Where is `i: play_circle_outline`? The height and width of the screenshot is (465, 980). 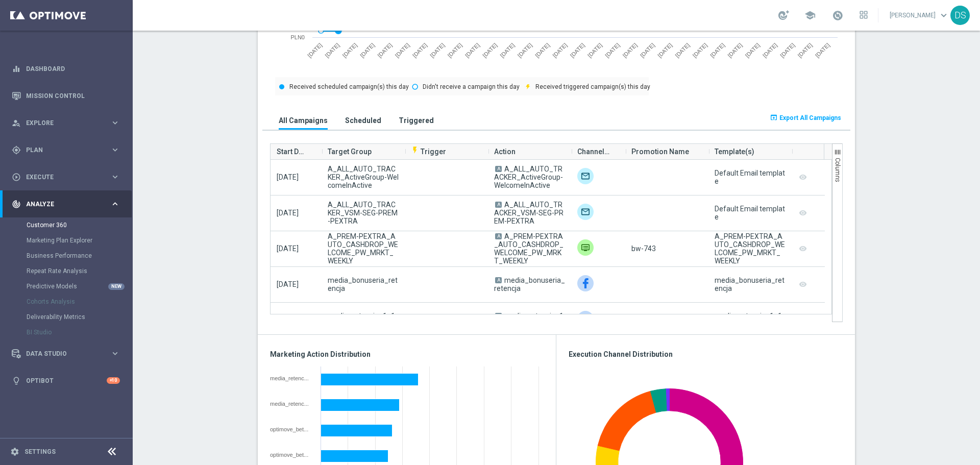 i: play_circle_outline is located at coordinates (17, 178).